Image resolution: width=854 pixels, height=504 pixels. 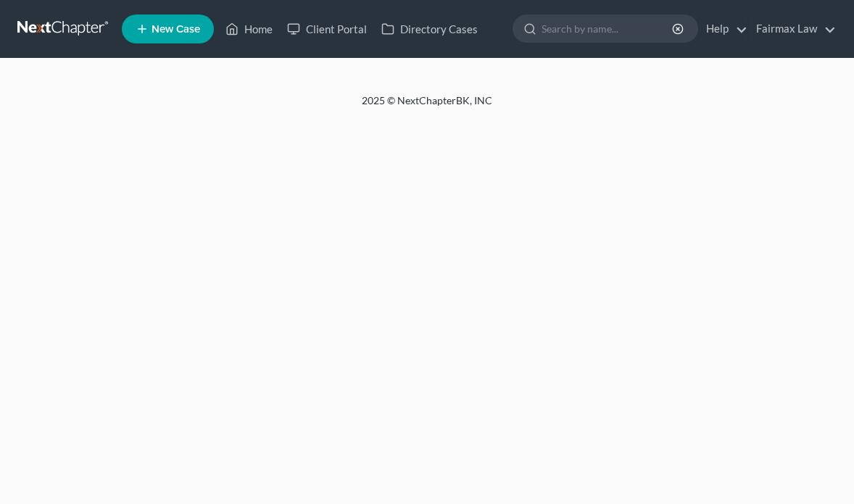 What do you see at coordinates (607, 28) in the screenshot?
I see `input: Search by name...` at bounding box center [607, 28].